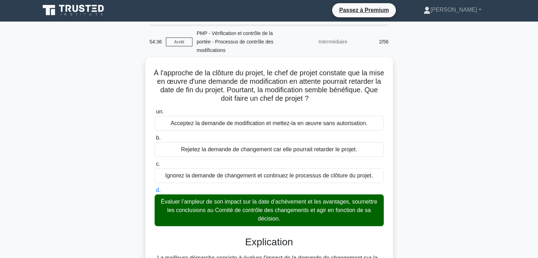 This screenshot has height=258, width=538. Describe the element at coordinates (158, 138) in the screenshot. I see `font: b.` at that location.